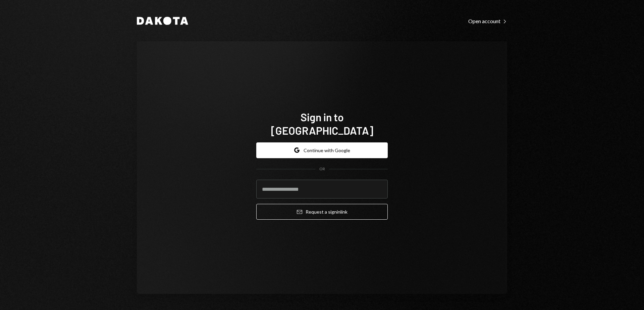 The image size is (644, 310). I want to click on div: Open account, so click(487, 21).